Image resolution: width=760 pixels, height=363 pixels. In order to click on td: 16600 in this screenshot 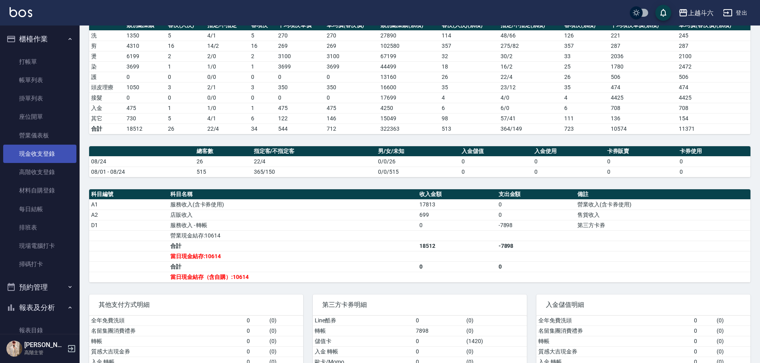, I will do `click(409, 87)`.